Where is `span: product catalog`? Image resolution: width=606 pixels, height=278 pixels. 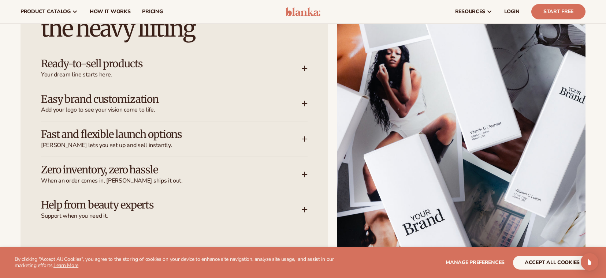 span: product catalog is located at coordinates (45, 12).